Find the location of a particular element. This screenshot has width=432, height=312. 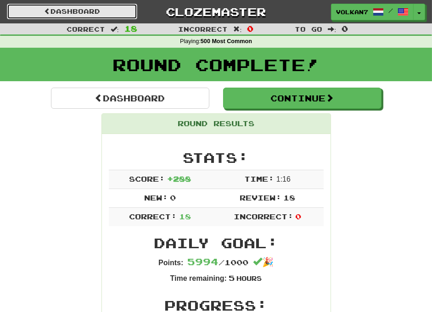

h2: Daily Goal: is located at coordinates (216, 243).